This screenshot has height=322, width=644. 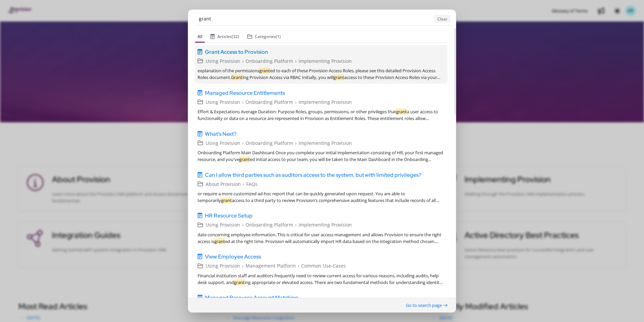 I want to click on span: Grant Access to Provision, so click(x=237, y=52).